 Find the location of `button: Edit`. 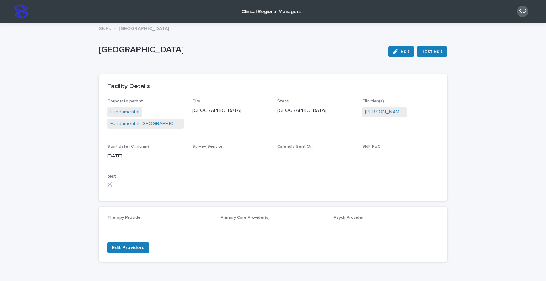

button: Edit is located at coordinates (401, 52).